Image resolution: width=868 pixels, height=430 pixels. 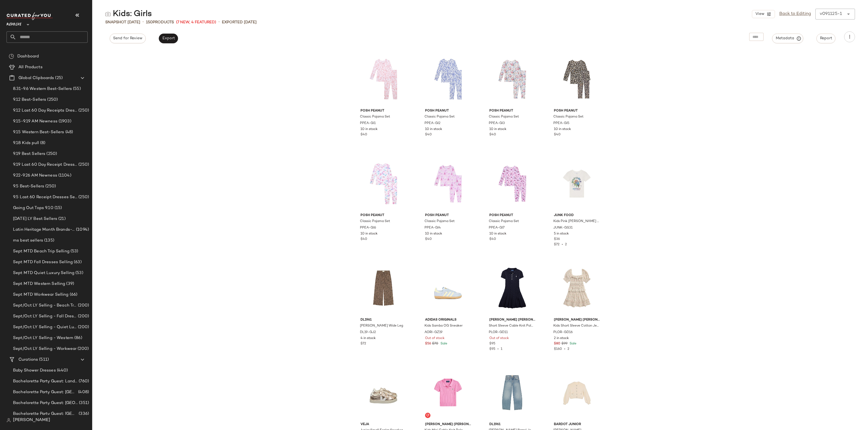 What do you see at coordinates (826, 39) in the screenshot?
I see `span: Report` at bounding box center [826, 39].